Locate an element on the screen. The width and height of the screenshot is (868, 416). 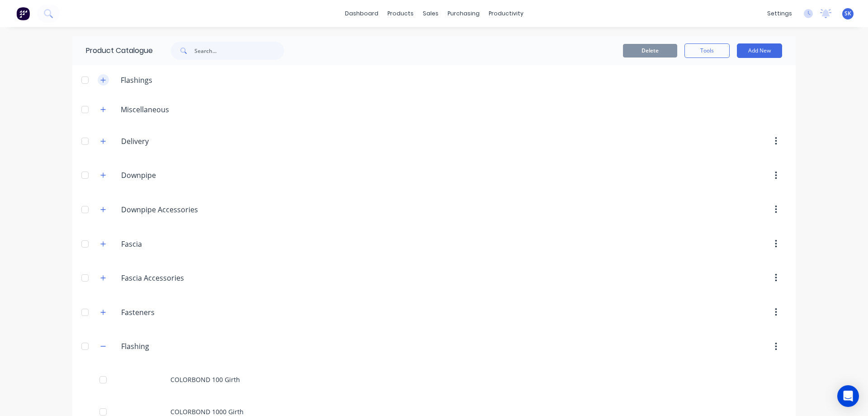
input: Search... is located at coordinates (239, 51).